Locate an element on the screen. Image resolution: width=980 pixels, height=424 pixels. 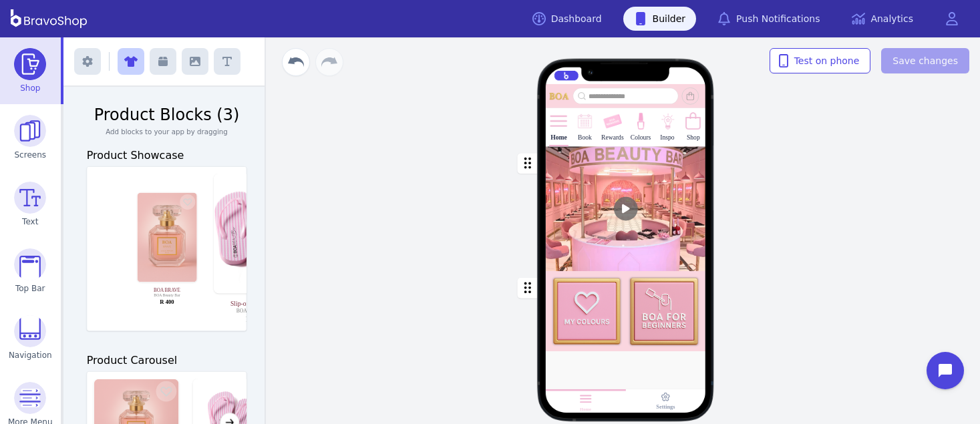
div: Rewards is located at coordinates (612, 138).